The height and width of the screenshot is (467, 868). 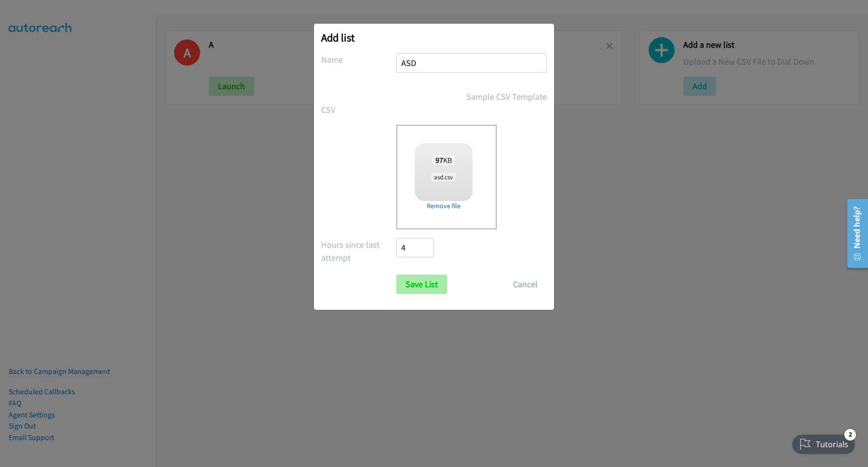 What do you see at coordinates (64, 9) in the screenshot?
I see `upt-list-badge: 2` at bounding box center [64, 9].